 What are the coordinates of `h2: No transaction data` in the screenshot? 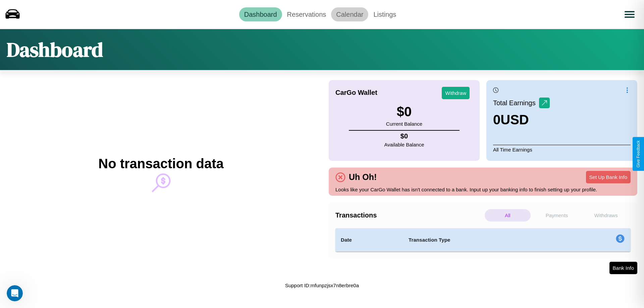 It's located at (161, 164).